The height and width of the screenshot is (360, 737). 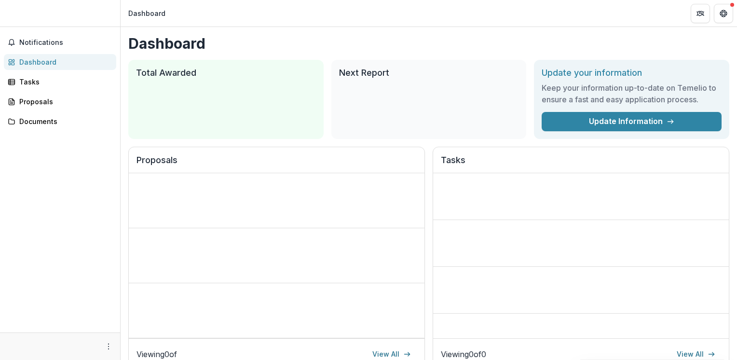 I want to click on h1: Dashboard, so click(x=429, y=43).